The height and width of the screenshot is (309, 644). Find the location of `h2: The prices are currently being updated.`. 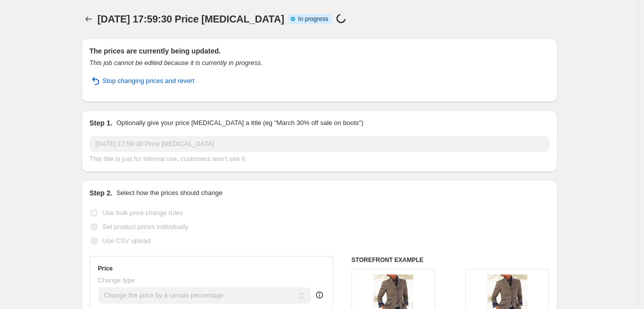

h2: The prices are currently being updated. is located at coordinates (319, 51).